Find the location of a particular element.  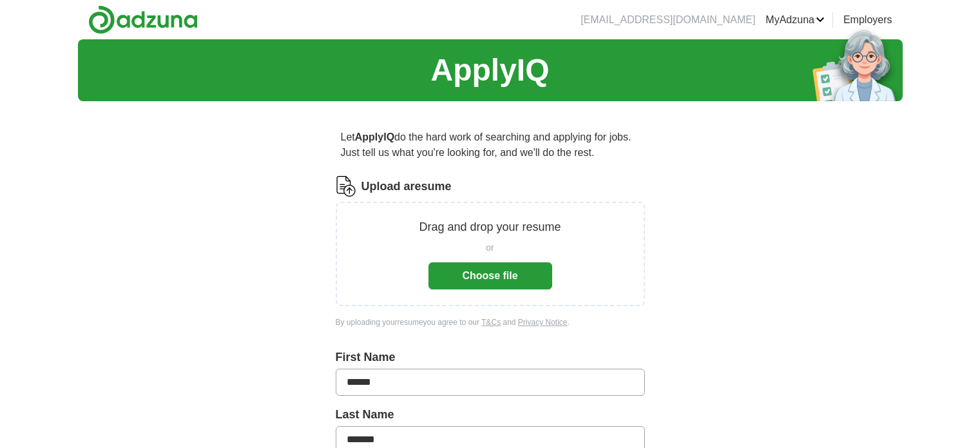

label: Last Name is located at coordinates (490, 414).